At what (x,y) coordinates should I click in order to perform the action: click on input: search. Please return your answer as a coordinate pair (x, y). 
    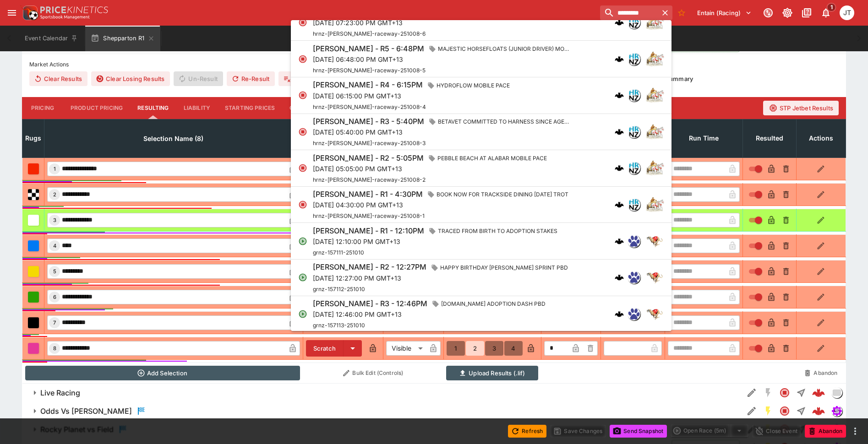
    Looking at the image, I should click on (629, 13).